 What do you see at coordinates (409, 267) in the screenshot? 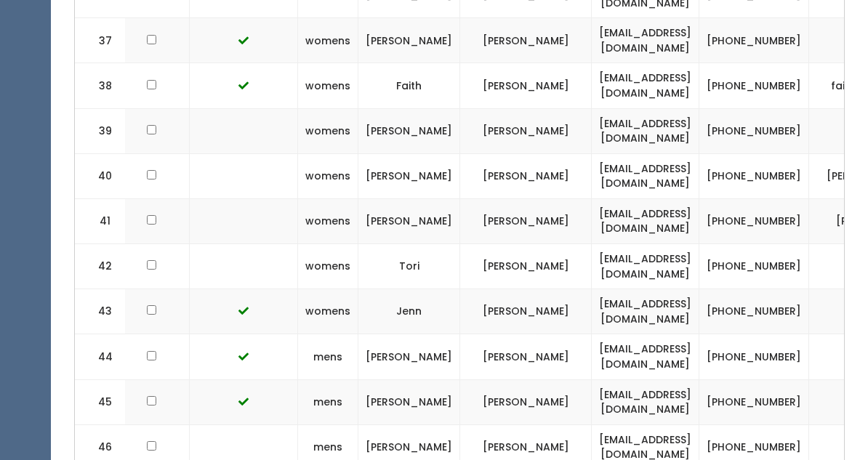
I see `td: Tori` at bounding box center [409, 267].